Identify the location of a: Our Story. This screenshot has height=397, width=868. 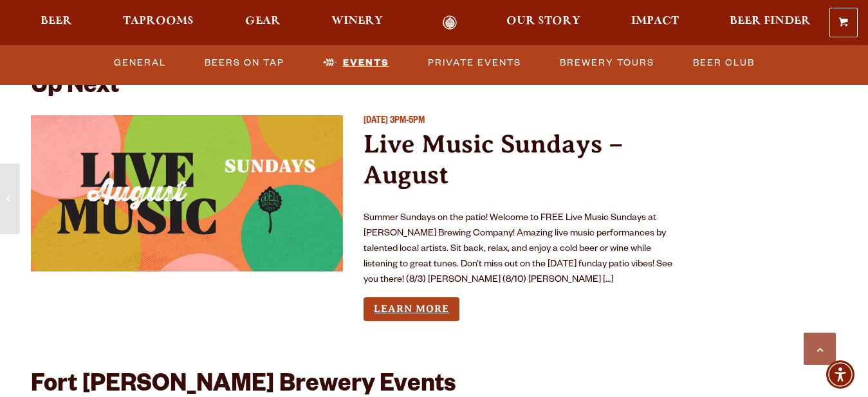
(543, 22).